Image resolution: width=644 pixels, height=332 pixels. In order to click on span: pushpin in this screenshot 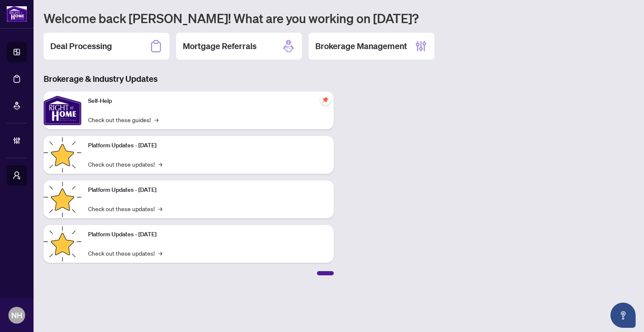, I will do `click(325, 100)`.